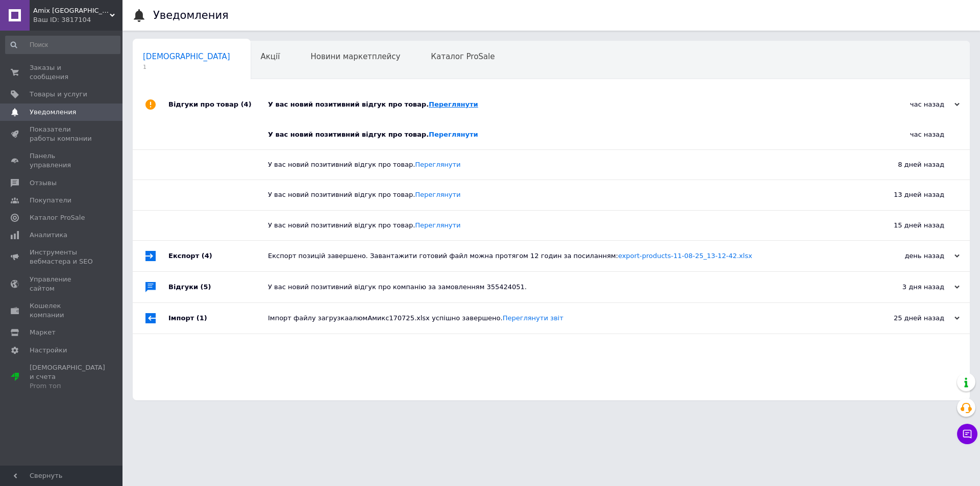  What do you see at coordinates (968, 434) in the screenshot?
I see `button: Чат с покупателем` at bounding box center [968, 434].